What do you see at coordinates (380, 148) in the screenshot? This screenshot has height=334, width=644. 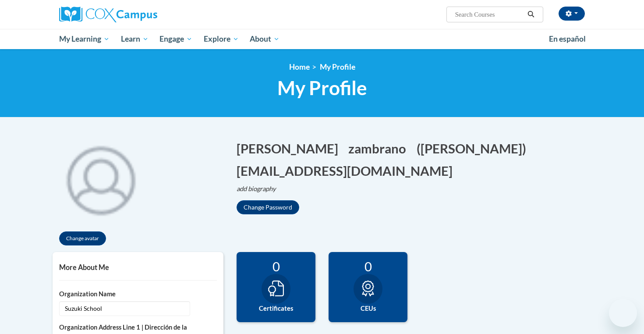 I see `button: Edit last name` at bounding box center [380, 148].